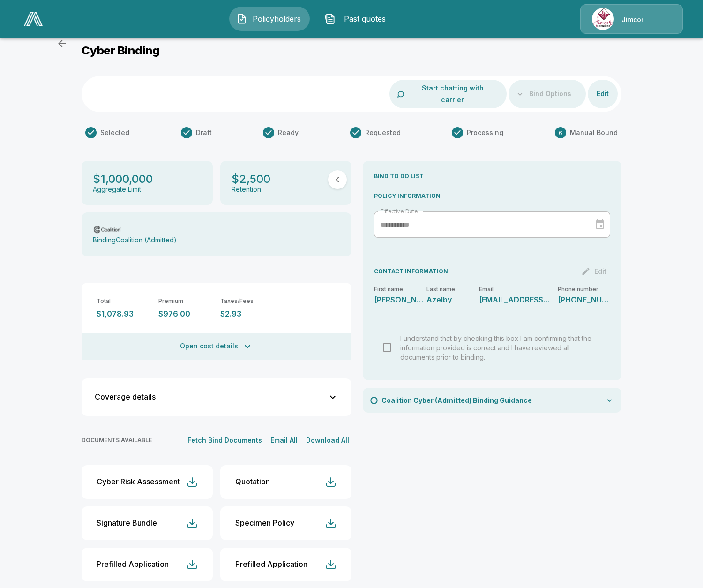 The height and width of the screenshot is (588, 703). What do you see at coordinates (247, 301) in the screenshot?
I see `p: Taxes/Fees` at bounding box center [247, 301].